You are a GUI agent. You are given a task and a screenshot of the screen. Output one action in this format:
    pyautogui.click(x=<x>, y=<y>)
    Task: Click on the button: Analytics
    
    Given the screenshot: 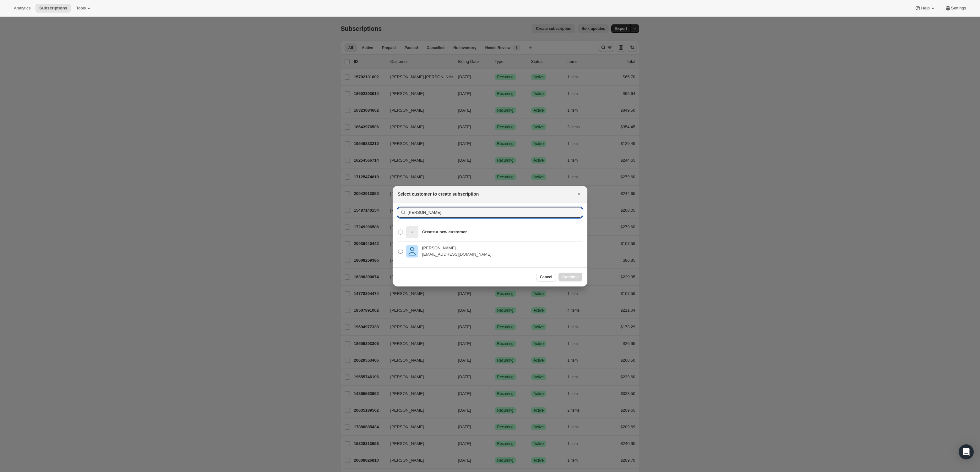 What is the action you would take?
    pyautogui.click(x=22, y=8)
    